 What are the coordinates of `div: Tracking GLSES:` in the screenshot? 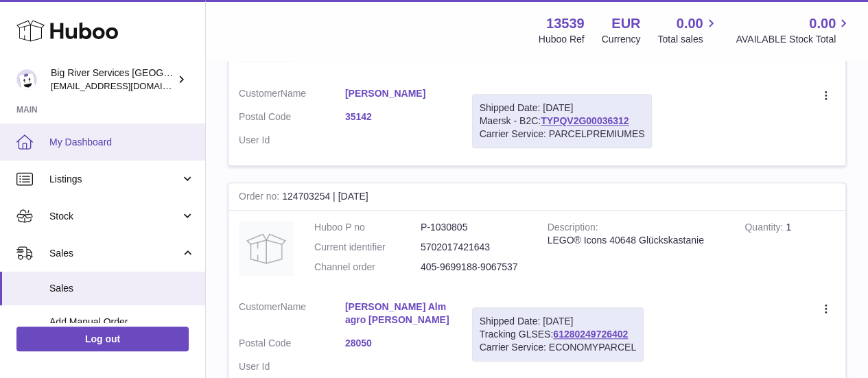 It's located at (558, 334).